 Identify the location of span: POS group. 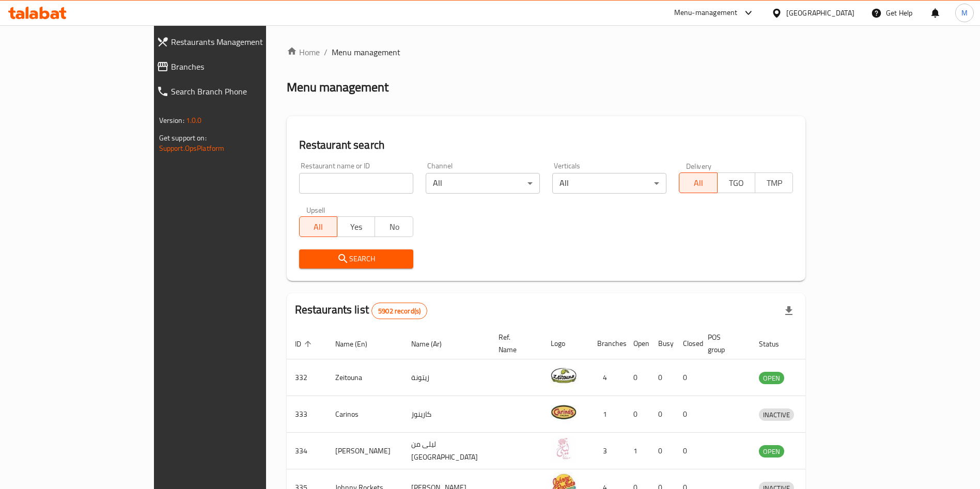
(723, 344).